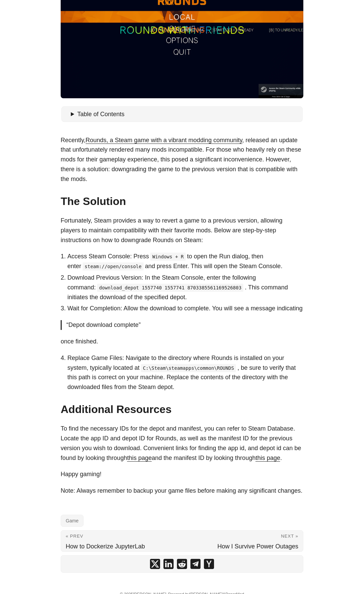 The image size is (364, 594). What do you see at coordinates (182, 342) in the screenshot?
I see `p: once finished.` at bounding box center [182, 342].